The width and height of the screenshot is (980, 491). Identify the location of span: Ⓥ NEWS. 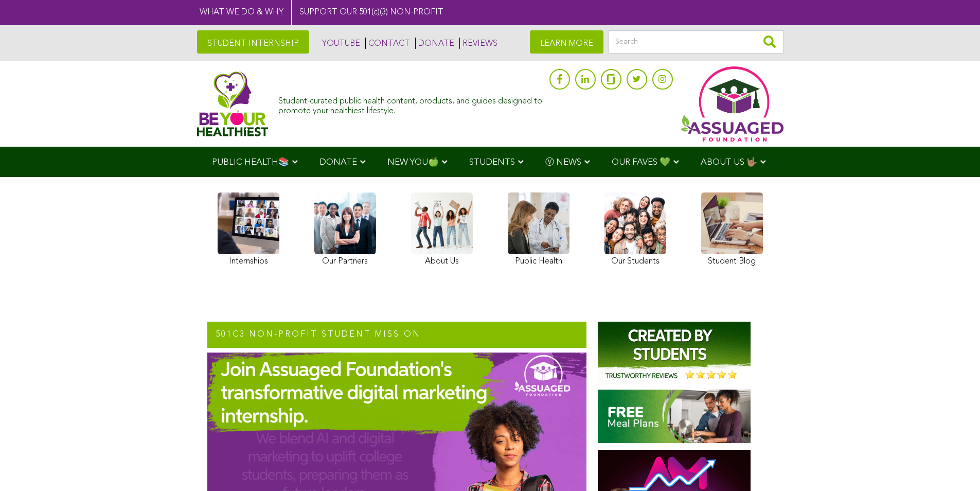
(563, 162).